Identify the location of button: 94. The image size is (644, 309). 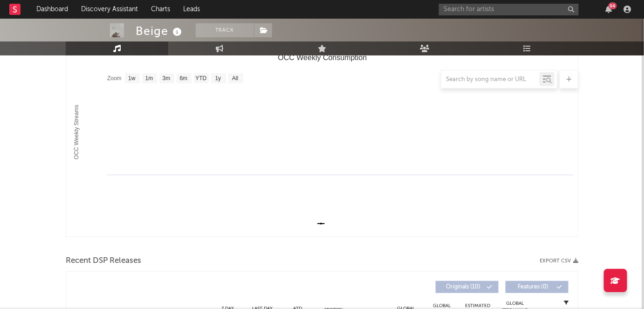
(609, 9).